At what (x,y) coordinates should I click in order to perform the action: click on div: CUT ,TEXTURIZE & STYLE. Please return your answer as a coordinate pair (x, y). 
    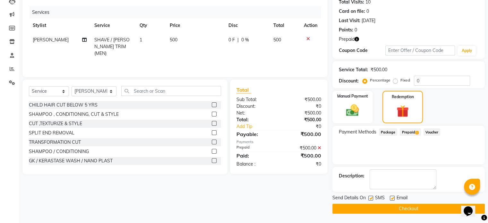
    Looking at the image, I should click on (55, 123).